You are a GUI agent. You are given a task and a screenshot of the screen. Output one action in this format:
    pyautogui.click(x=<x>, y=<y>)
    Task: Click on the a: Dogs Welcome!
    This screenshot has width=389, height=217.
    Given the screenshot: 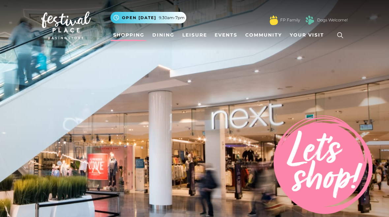 What is the action you would take?
    pyautogui.click(x=332, y=20)
    